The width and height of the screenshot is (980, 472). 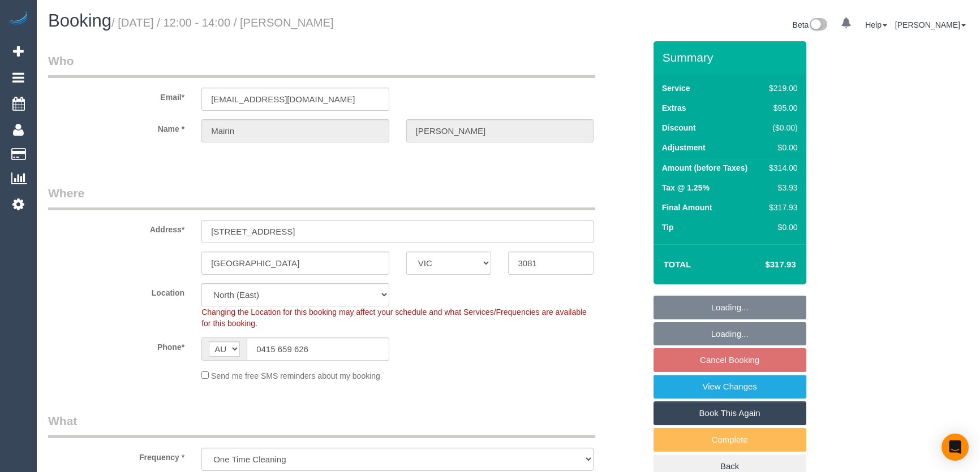 I want to click on label: Extras, so click(x=674, y=108).